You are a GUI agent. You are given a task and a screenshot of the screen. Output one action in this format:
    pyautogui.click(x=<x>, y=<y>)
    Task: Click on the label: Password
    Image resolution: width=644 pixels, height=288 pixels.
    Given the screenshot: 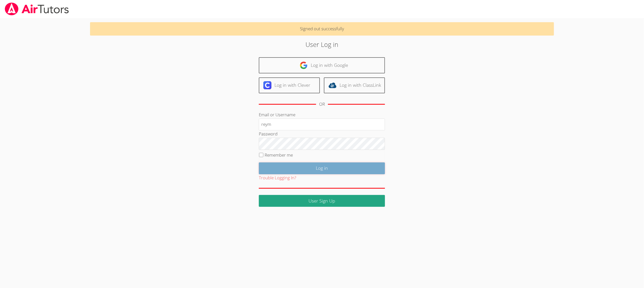 What is the action you would take?
    pyautogui.click(x=268, y=134)
    